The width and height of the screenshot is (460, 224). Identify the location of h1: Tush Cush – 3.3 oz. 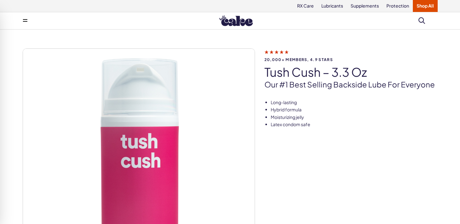
(351, 72).